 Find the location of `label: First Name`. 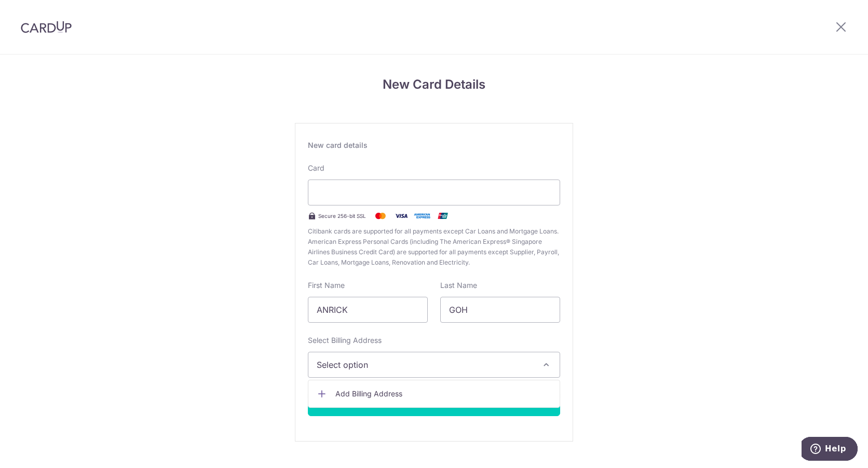

label: First Name is located at coordinates (326, 285).